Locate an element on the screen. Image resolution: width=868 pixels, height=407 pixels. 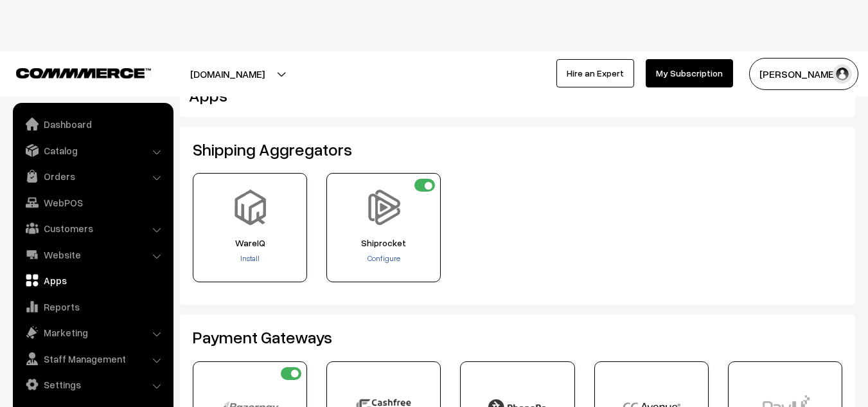
a: COMMMERCE is located at coordinates (72, 72).